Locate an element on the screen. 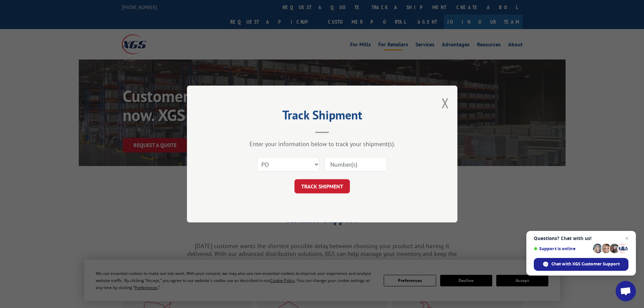  div: Enter your information below to track your shipment(s). is located at coordinates (322, 144).